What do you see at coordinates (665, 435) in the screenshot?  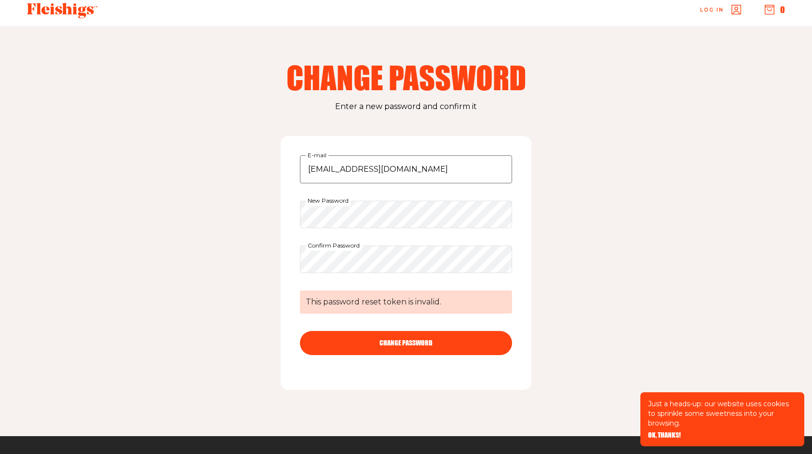 I see `span: OK, THANKS!` at bounding box center [665, 435].